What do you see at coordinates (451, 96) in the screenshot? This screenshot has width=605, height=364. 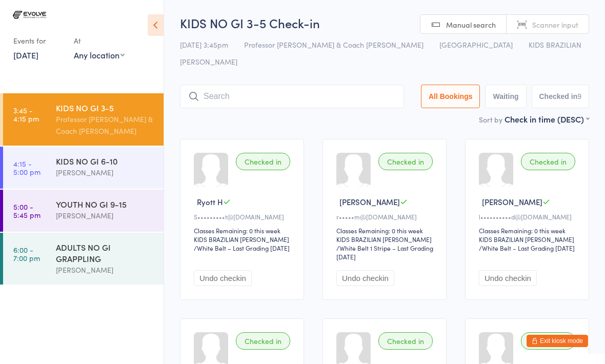 I see `button: All Bookings` at bounding box center [451, 96].